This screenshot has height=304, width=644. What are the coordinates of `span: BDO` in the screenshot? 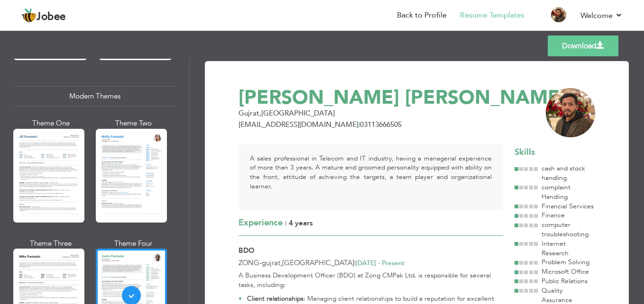 It's located at (246, 250).